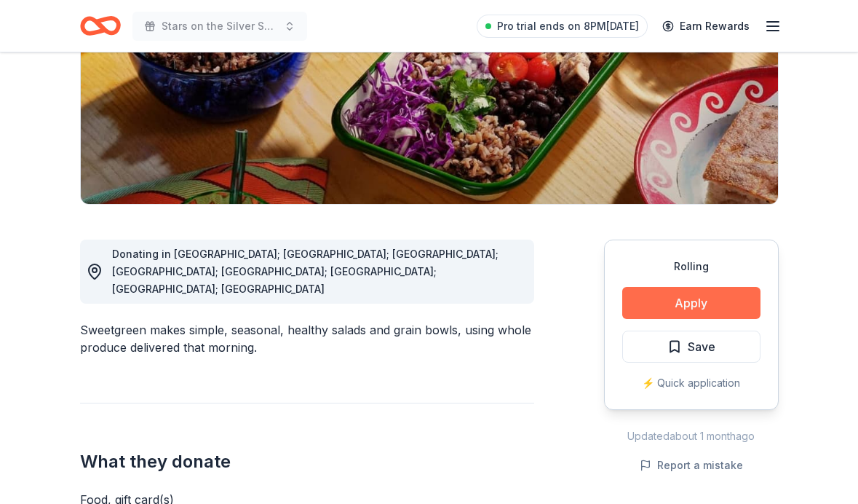  Describe the element at coordinates (220, 26) in the screenshot. I see `span: Stars on the Silver Screen` at that location.